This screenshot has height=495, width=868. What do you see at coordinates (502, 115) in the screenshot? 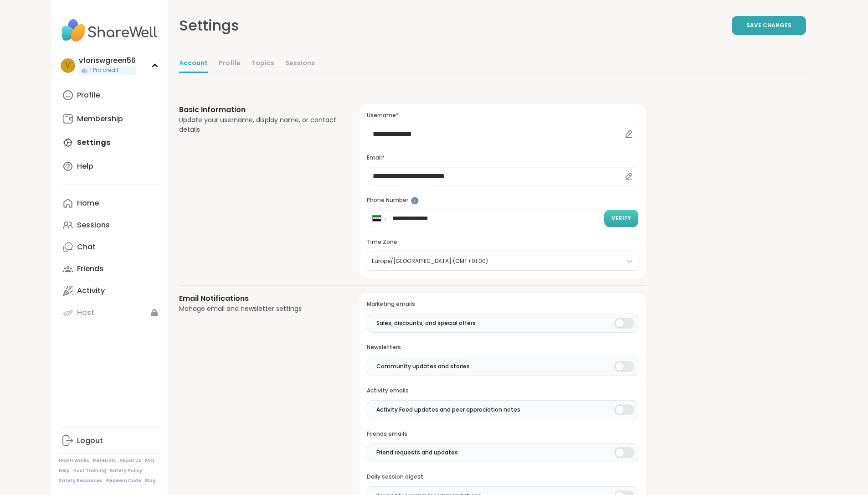
I see `h3: Username*` at bounding box center [502, 115].